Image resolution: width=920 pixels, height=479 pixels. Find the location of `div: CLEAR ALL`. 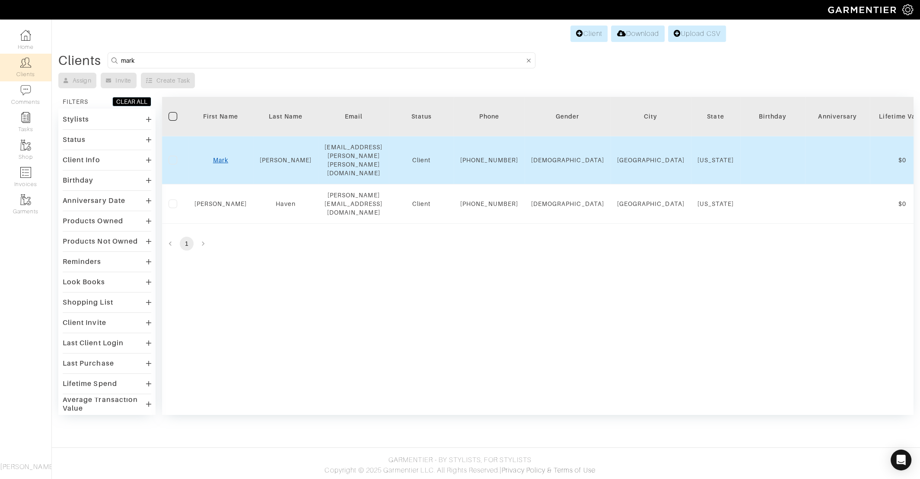

div: CLEAR ALL is located at coordinates (132, 102).